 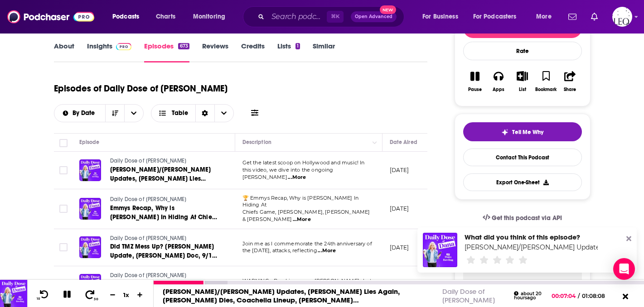 What do you see at coordinates (288, 52) in the screenshot?
I see `a: Lists1` at bounding box center [288, 52].